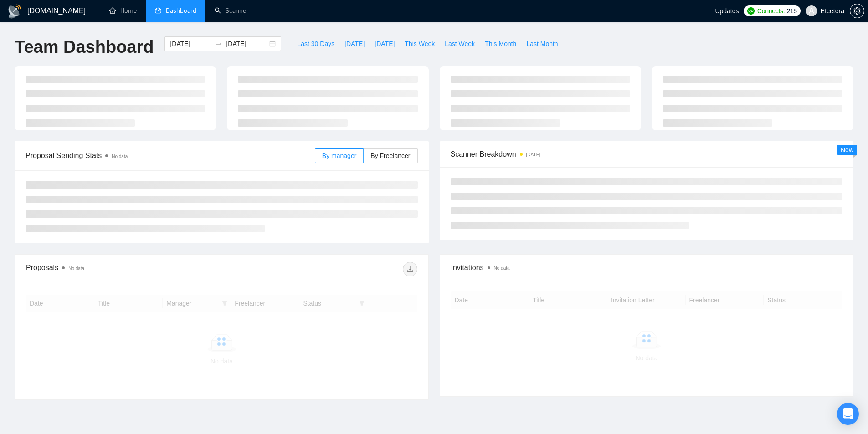 Image resolution: width=868 pixels, height=434 pixels. What do you see at coordinates (84, 47) in the screenshot?
I see `h1: Team Dashboard` at bounding box center [84, 47].